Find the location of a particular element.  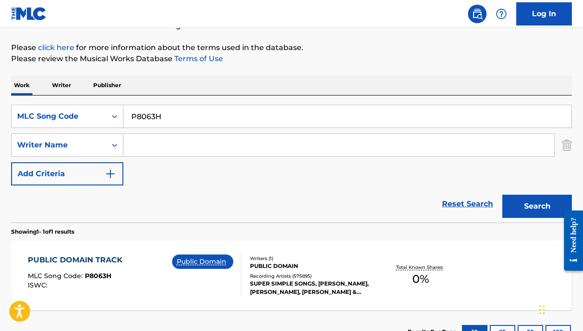

button: Search is located at coordinates (537, 206).